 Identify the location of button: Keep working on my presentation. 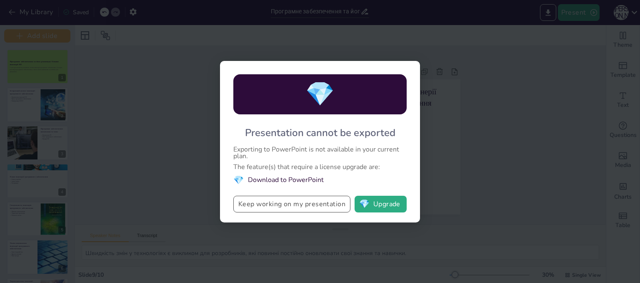
(292, 204).